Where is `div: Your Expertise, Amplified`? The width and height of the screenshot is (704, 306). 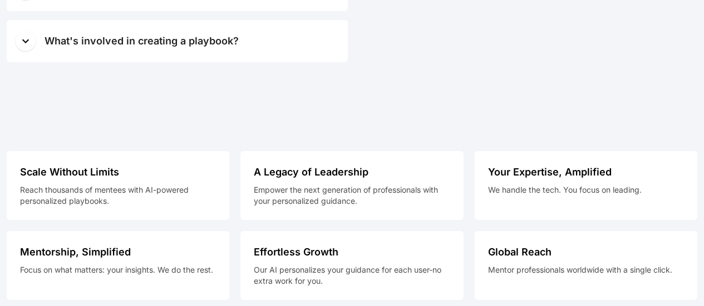 div: Your Expertise, Amplified is located at coordinates (586, 175).